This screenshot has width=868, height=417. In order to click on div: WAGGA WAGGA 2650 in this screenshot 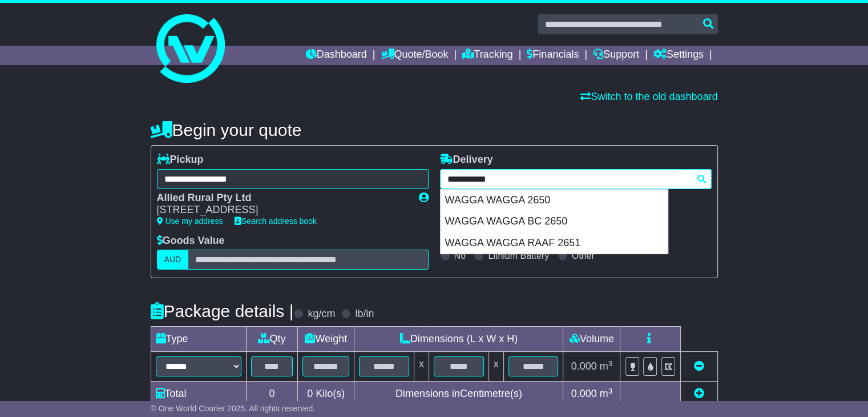, I will do `click(554, 200)`.